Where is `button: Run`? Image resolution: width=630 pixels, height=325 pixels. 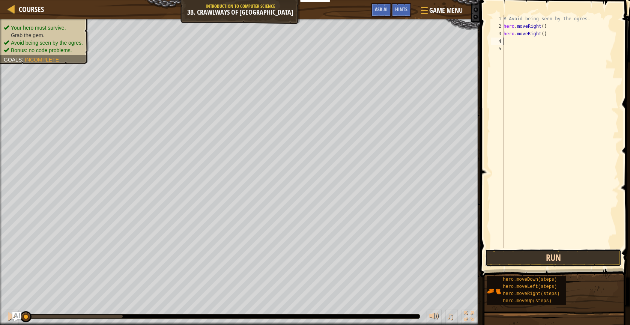
button: Run is located at coordinates (553, 258).